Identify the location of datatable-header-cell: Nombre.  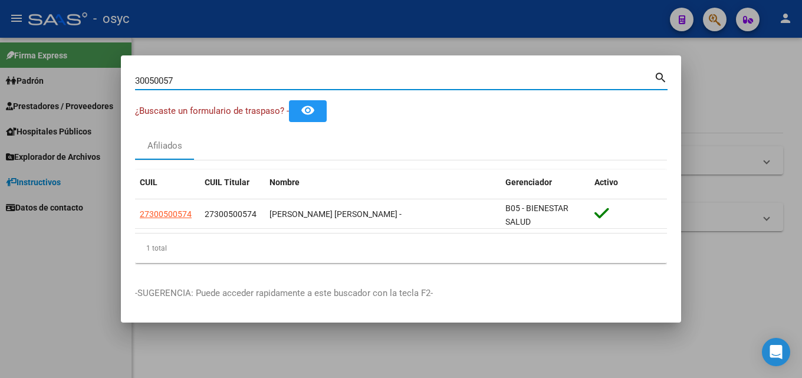
(383, 182).